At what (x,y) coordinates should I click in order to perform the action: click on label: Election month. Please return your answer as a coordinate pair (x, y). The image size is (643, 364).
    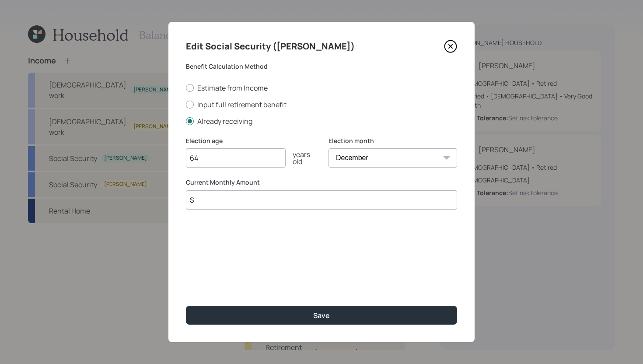
    Looking at the image, I should click on (393, 141).